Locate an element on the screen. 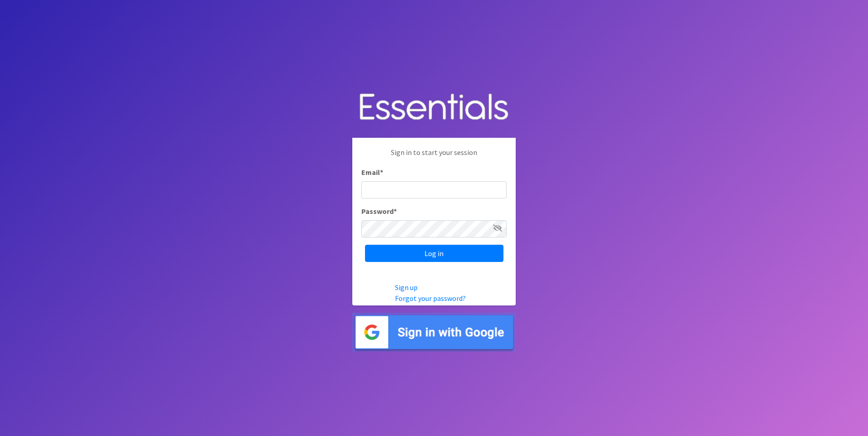 Image resolution: width=868 pixels, height=436 pixels. label: Email is located at coordinates (372, 173).